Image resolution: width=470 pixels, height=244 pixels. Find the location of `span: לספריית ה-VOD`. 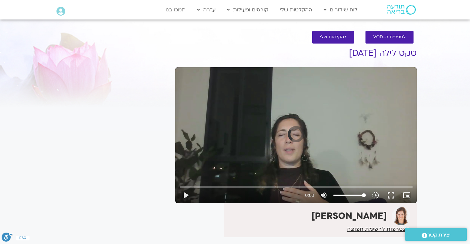

span: לספריית ה-VOD is located at coordinates (390, 37).